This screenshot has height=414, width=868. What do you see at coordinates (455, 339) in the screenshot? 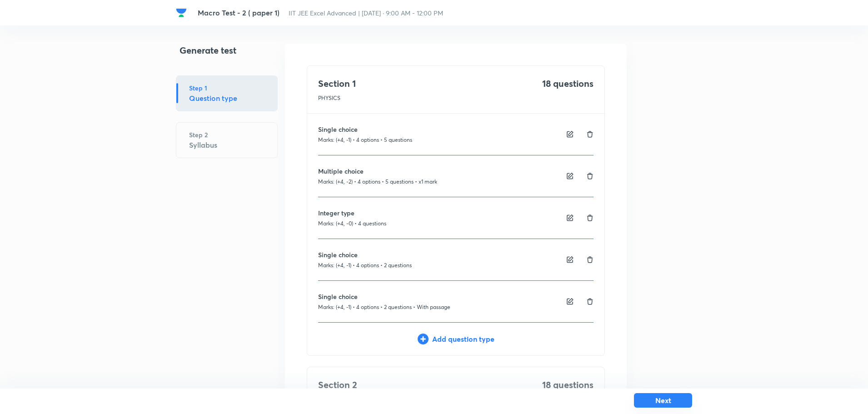
I see `div: Add question type` at bounding box center [455, 339].